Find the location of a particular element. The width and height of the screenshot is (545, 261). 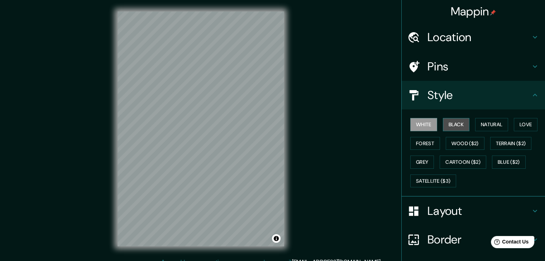

button: Forest is located at coordinates (425, 144).